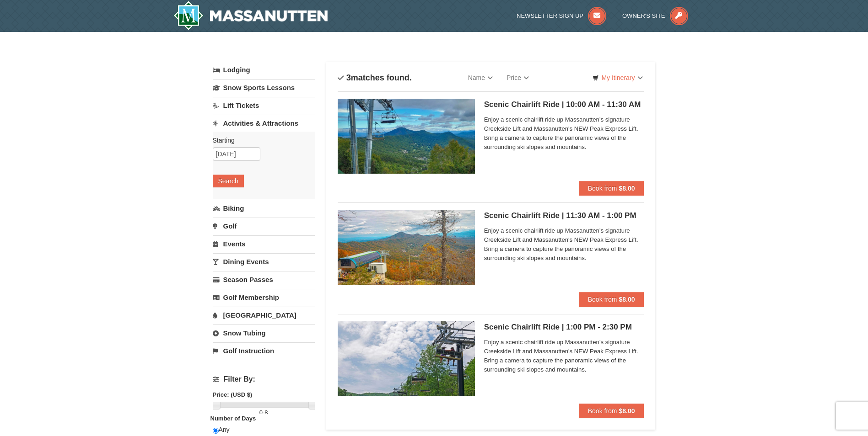 This screenshot has height=436, width=868. I want to click on h5: Scenic Chairlift Ride | 1:00 PM - 2:30 PM, so click(564, 327).